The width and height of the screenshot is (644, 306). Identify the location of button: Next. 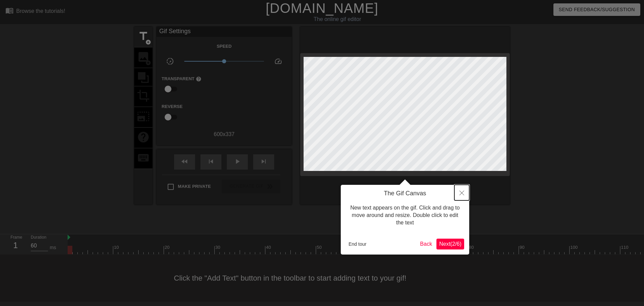
(451, 244).